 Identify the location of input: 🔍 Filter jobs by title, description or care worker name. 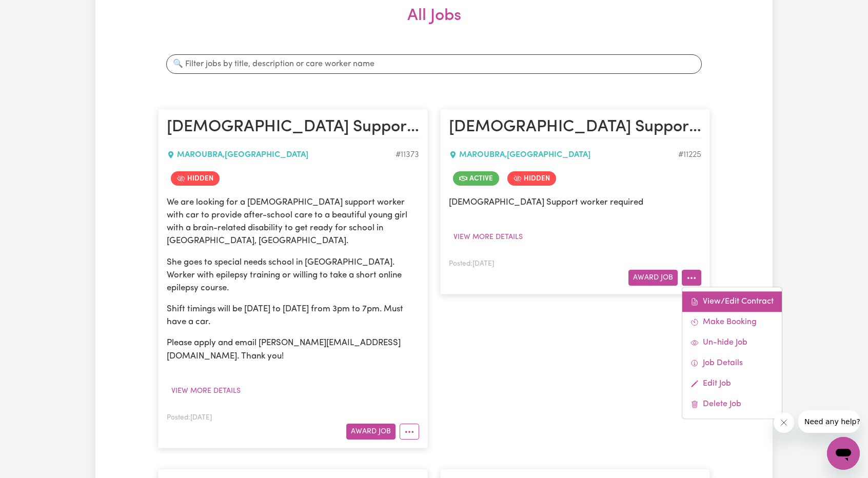
(434, 64).